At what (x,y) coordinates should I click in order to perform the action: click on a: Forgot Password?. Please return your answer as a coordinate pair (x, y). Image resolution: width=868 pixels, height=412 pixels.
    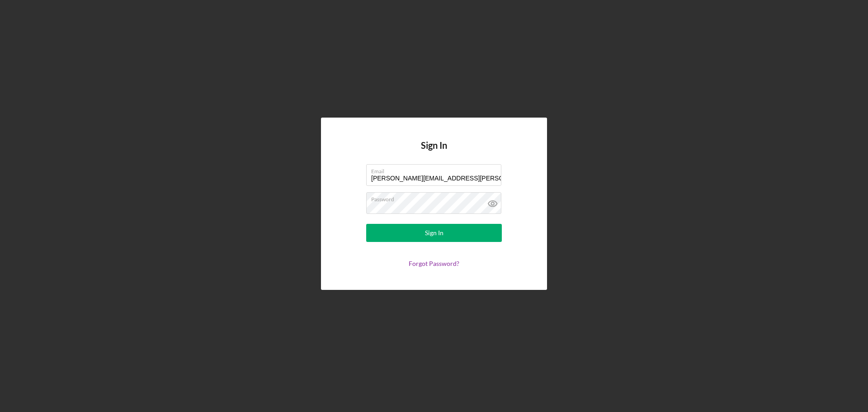
    Looking at the image, I should click on (434, 263).